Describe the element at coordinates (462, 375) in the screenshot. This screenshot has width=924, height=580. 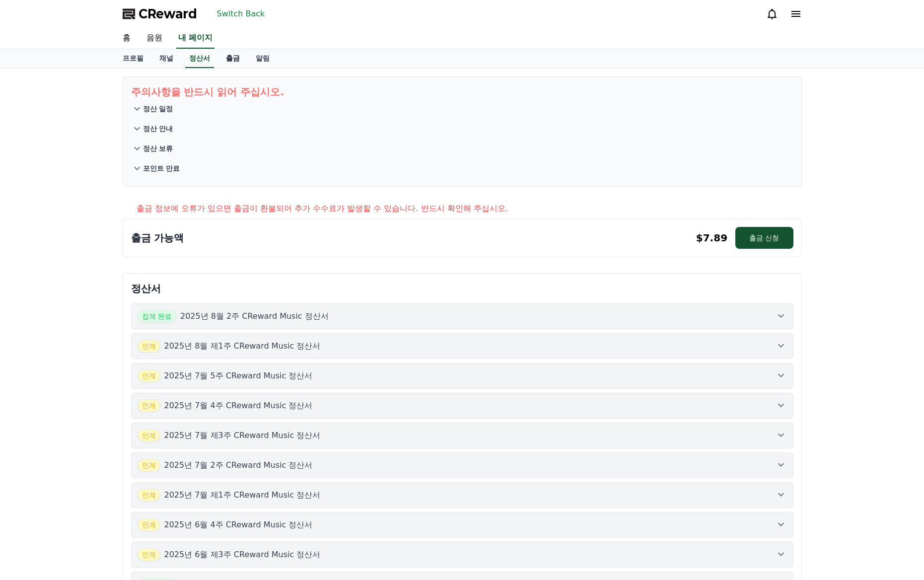
I see `button: 인계 2025년 7월 5주 CReward Music 정산서` at that location.